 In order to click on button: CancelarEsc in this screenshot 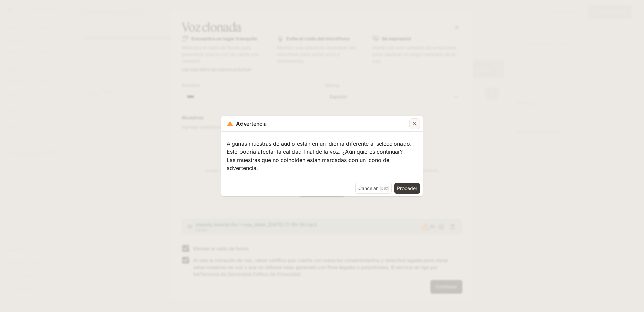, I will do `click(373, 189)`.